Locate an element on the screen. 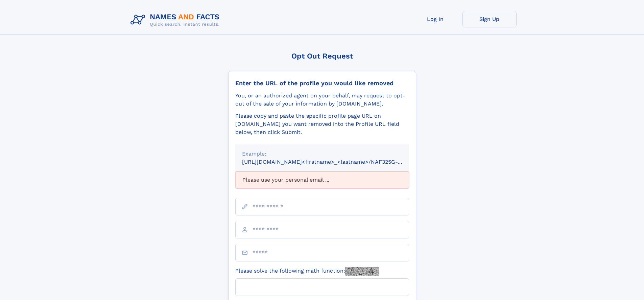 The image size is (644, 300). label: Please solve the following math function: is located at coordinates (307, 271).